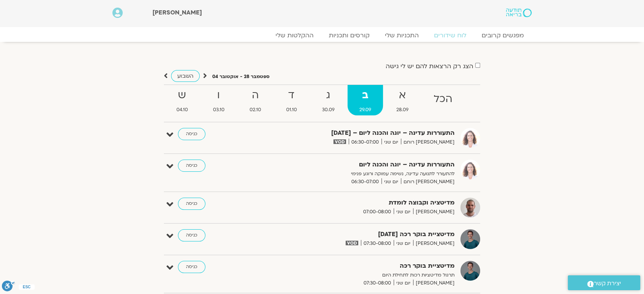  Describe the element at coordinates (328, 100) in the screenshot. I see `a: ג30.09` at that location.